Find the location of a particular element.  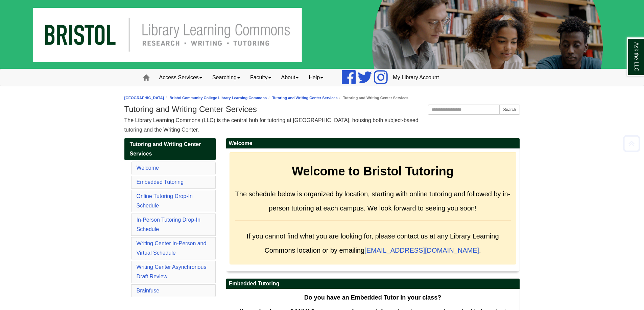

nav: breadcrumb is located at coordinates (322, 98).